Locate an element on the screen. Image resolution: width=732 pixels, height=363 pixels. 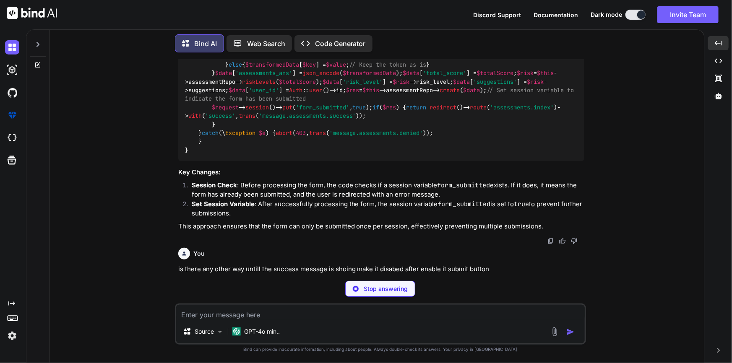
span: $e is located at coordinates (262, 133).